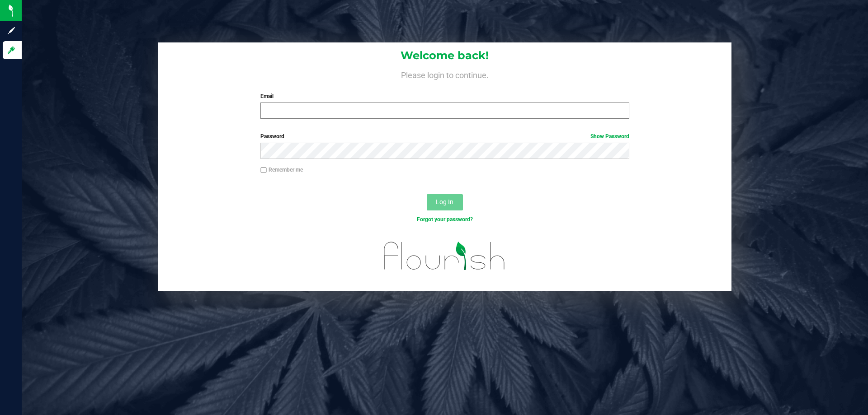  What do you see at coordinates (444, 96) in the screenshot?
I see `label: Email` at bounding box center [444, 96].